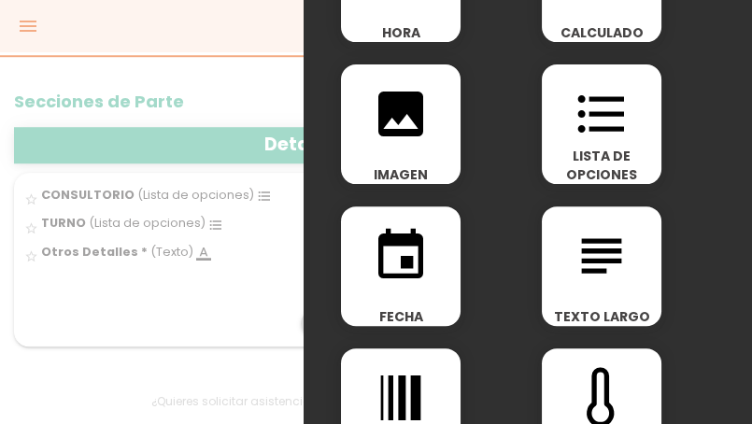 Image resolution: width=752 pixels, height=424 pixels. Describe the element at coordinates (401, 114) in the screenshot. I see `i: image` at that location.